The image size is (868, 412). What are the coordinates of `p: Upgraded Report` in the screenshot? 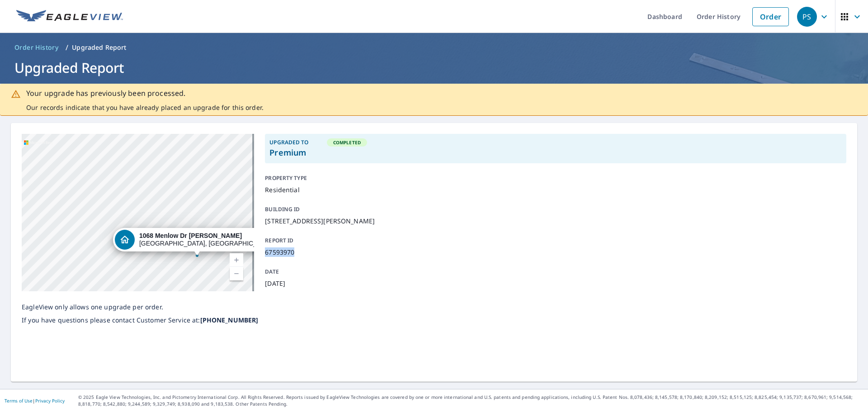 It's located at (99, 47).